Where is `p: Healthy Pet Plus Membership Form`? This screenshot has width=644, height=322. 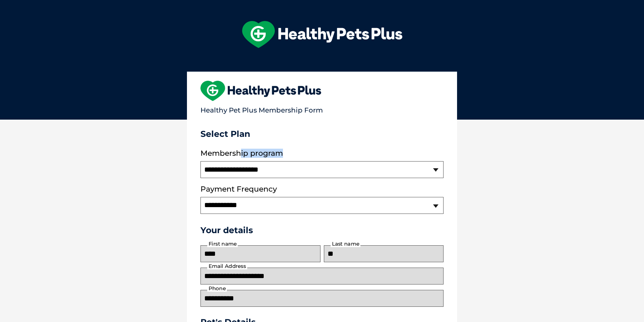
p: Healthy Pet Plus Membership Form is located at coordinates (322, 109).